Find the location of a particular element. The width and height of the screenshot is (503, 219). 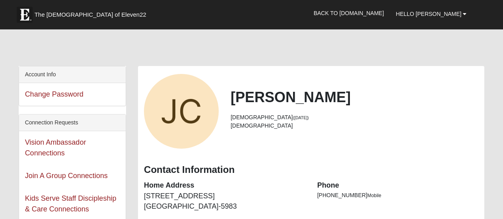

a: Join A Group Connections is located at coordinates (66, 176).